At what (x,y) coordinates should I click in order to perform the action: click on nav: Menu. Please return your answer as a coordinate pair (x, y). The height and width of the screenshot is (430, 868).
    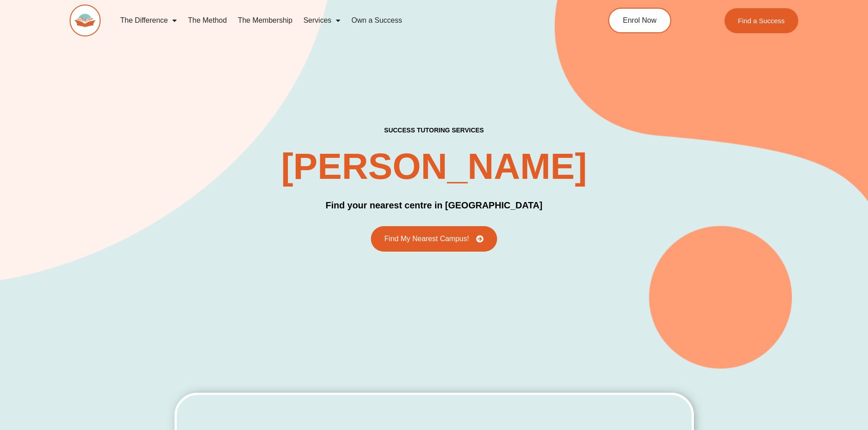
    Looking at the image, I should click on (341, 20).